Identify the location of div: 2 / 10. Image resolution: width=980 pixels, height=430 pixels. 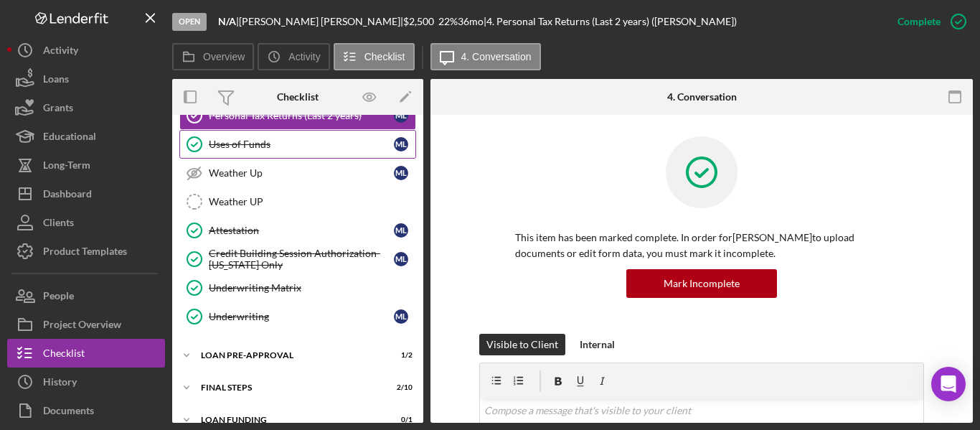
(399, 388).